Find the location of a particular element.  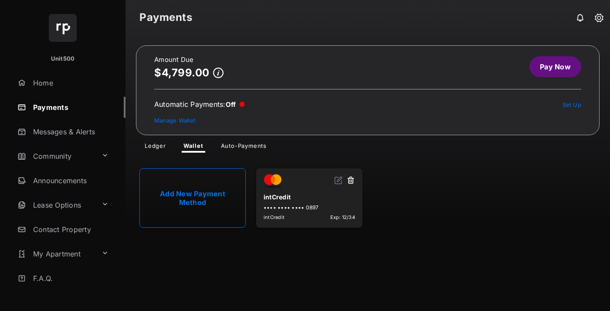

a: Payments is located at coordinates (70, 107).